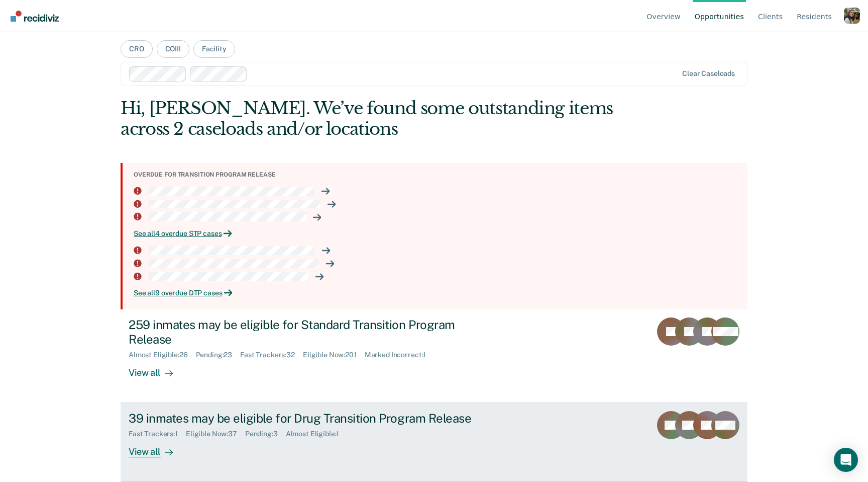 The width and height of the screenshot is (868, 482). Describe the element at coordinates (216, 433) in the screenshot. I see `div: Eligible Now : 37` at that location.